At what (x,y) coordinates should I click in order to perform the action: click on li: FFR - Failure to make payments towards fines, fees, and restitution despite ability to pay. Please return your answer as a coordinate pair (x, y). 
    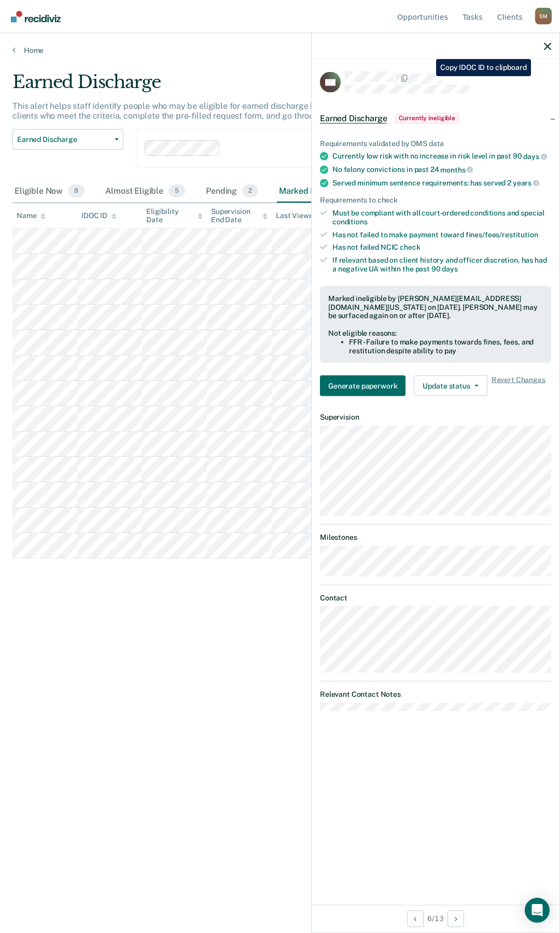
    Looking at the image, I should click on (445, 346).